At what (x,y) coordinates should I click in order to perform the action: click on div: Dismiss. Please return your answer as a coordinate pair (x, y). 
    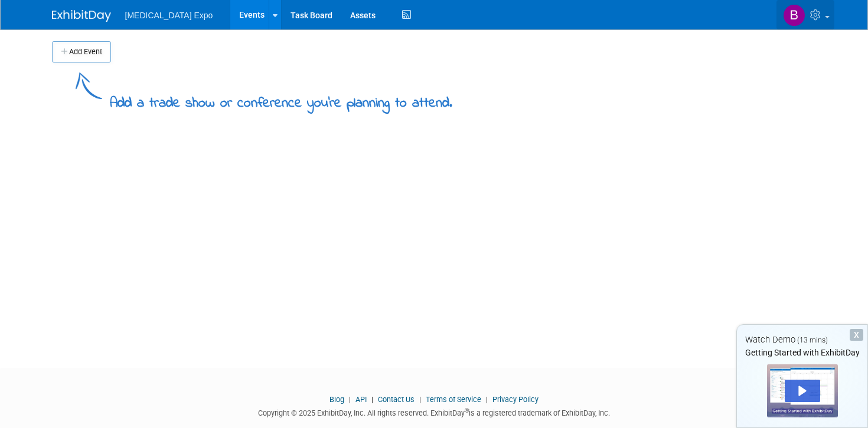
    Looking at the image, I should click on (856, 335).